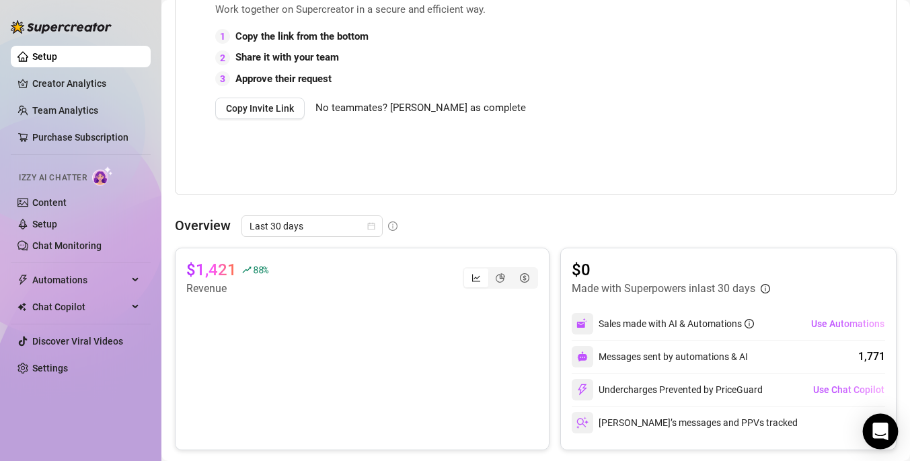 This screenshot has height=461, width=910. I want to click on a: Team Analytics, so click(65, 110).